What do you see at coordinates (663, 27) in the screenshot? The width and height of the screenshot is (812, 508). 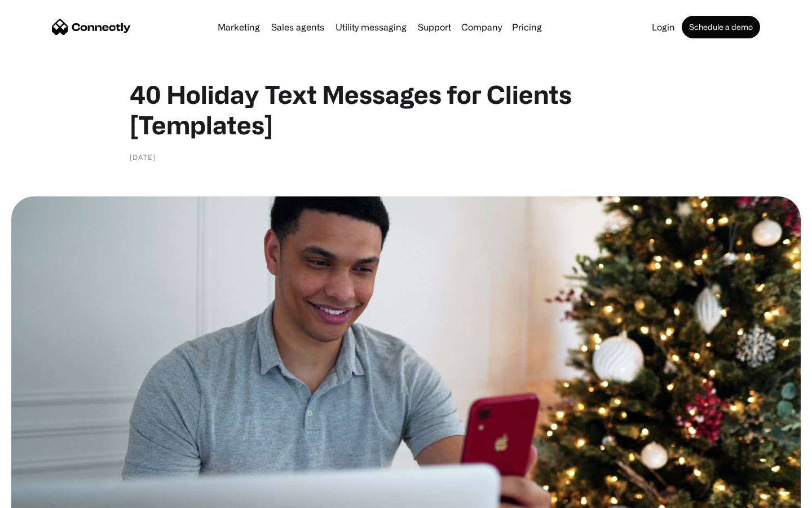 I see `a: Login` at bounding box center [663, 27].